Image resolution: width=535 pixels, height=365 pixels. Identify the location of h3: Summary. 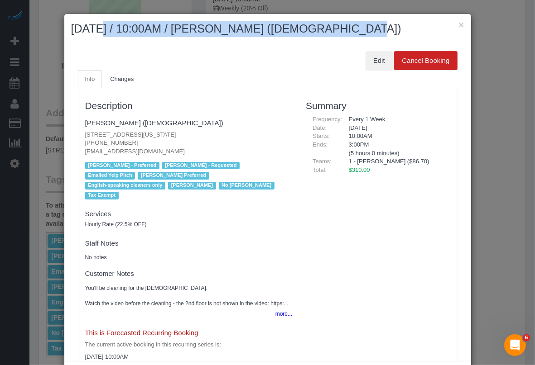
(378, 106).